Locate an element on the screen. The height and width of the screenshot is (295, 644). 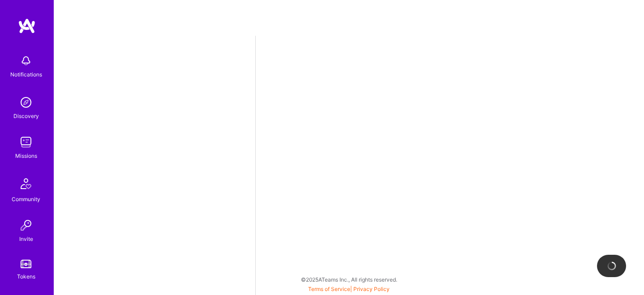
img: discovery is located at coordinates (26, 102).